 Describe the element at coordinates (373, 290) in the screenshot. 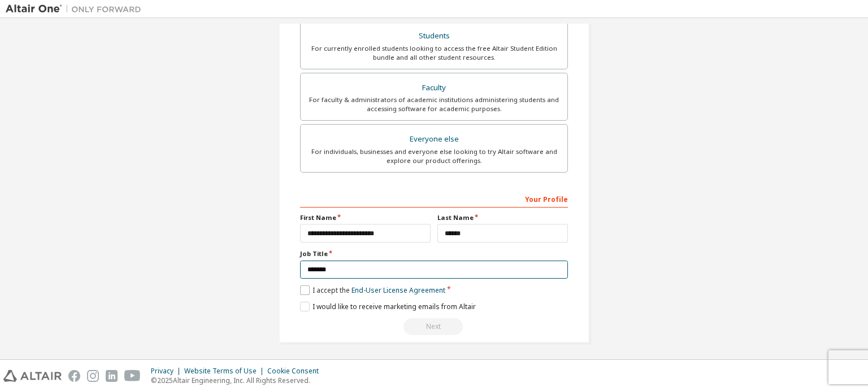

I see `label: I accept the` at that location.